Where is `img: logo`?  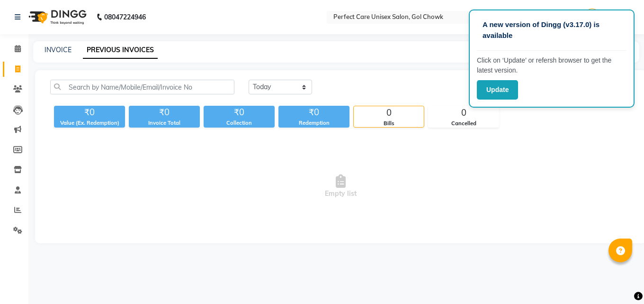 img: logo is located at coordinates (56, 17).